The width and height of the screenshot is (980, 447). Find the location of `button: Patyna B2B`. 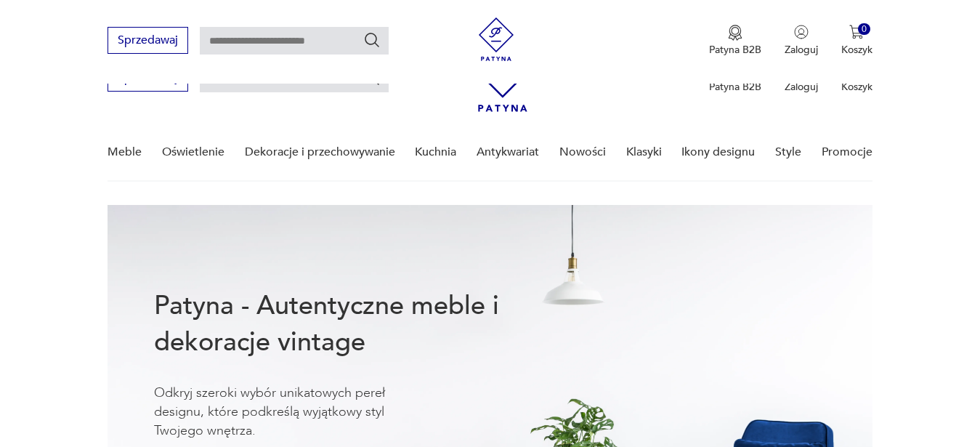

button: Patyna B2B is located at coordinates (735, 40).